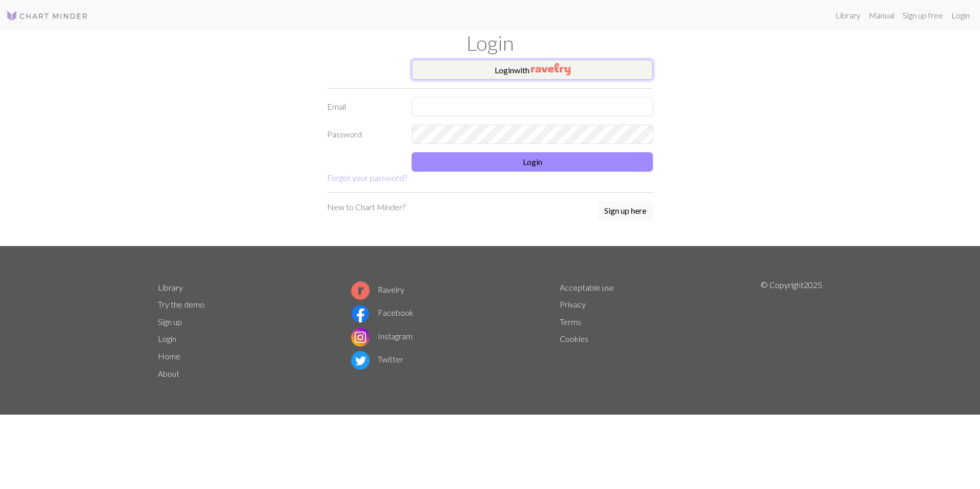 Image resolution: width=980 pixels, height=489 pixels. What do you see at coordinates (922, 16) in the screenshot?
I see `a: Sign up free` at bounding box center [922, 16].